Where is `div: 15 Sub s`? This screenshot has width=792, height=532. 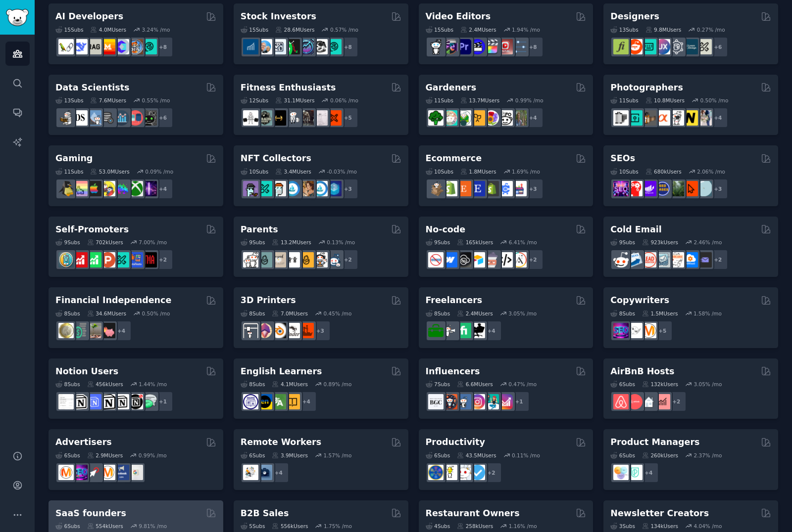 div: 15 Sub s is located at coordinates (440, 30).